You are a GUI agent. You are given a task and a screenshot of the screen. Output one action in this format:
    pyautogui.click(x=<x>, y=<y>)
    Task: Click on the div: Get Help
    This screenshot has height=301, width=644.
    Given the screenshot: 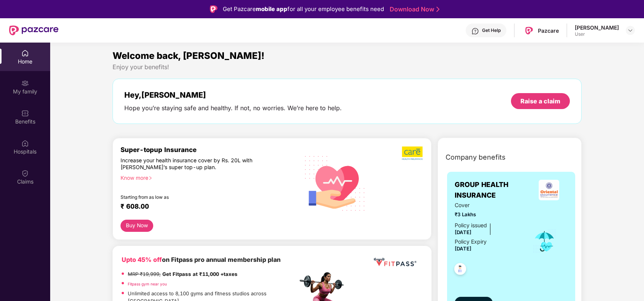 What is the action you would take?
    pyautogui.click(x=491, y=31)
    